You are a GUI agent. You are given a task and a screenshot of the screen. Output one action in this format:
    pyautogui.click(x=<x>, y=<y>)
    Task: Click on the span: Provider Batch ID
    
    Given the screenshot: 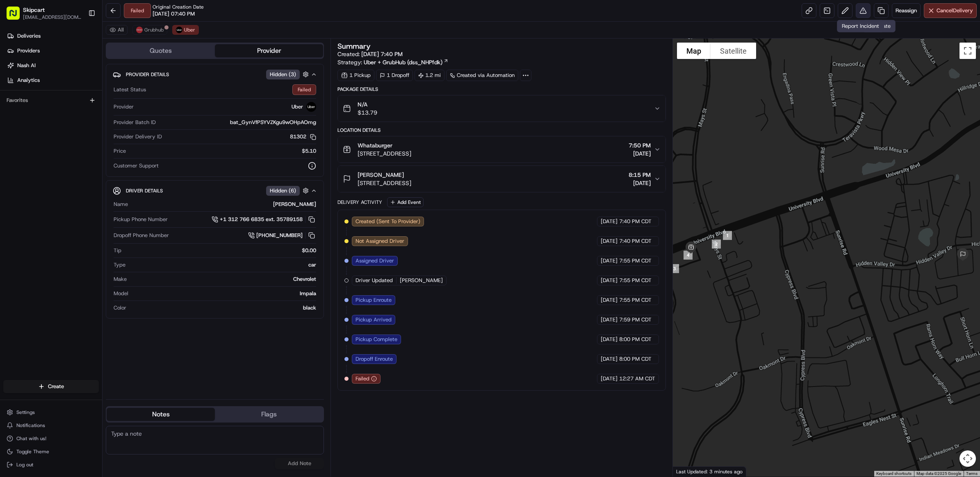 What is the action you would take?
    pyautogui.click(x=134, y=122)
    